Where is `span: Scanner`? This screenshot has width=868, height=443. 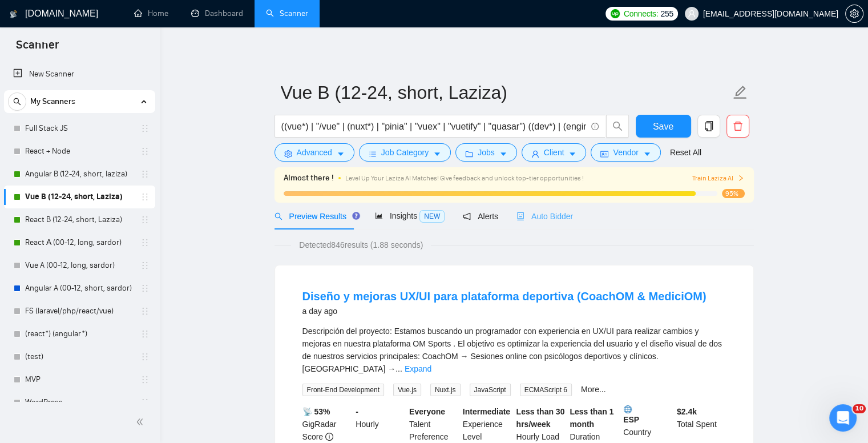 span: Scanner is located at coordinates (37, 49).